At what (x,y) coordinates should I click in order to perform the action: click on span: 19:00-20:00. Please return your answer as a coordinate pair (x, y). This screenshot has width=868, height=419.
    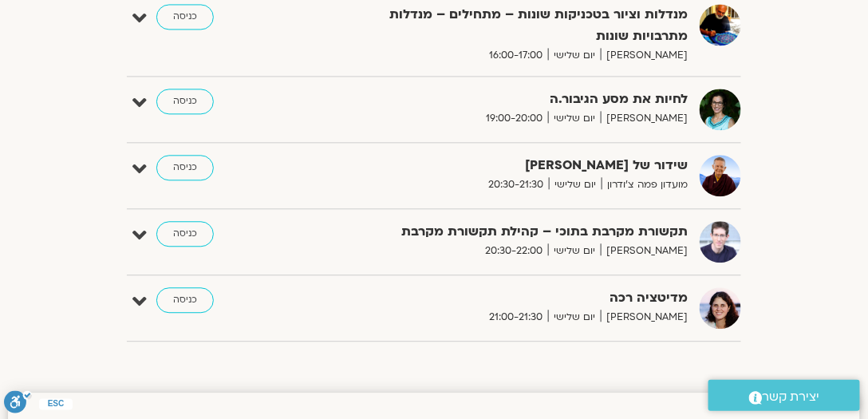
    Looking at the image, I should click on (514, 118).